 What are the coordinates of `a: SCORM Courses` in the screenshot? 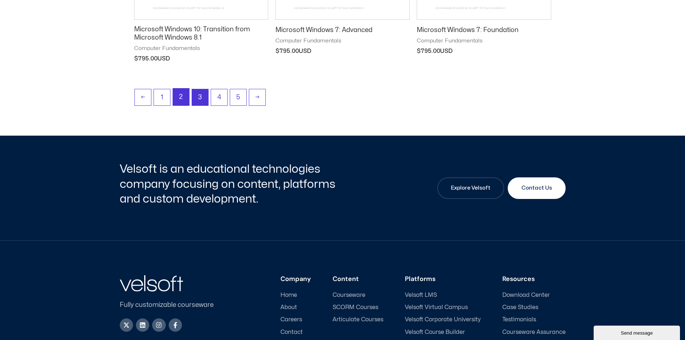 It's located at (358, 307).